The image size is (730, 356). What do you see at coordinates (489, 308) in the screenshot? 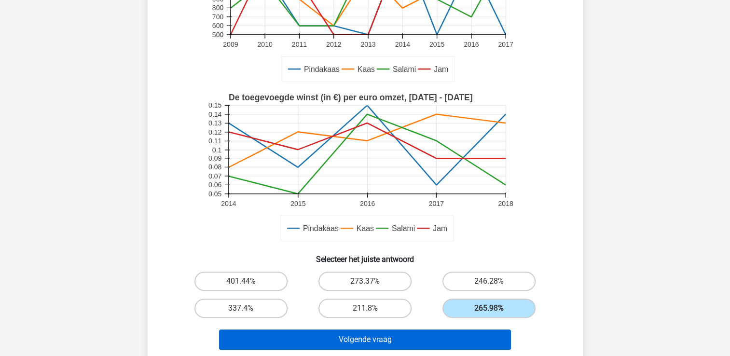
I see `label: 265.98%` at bounding box center [489, 308].